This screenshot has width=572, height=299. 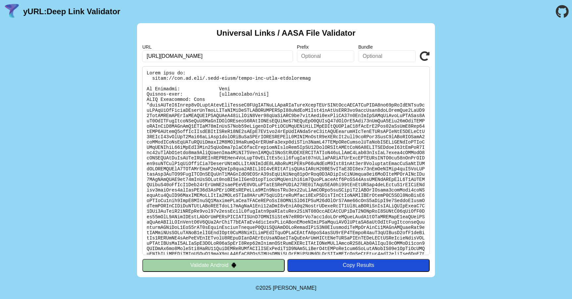 What do you see at coordinates (72, 12) in the screenshot?
I see `a: yURL:Deep Link Validator` at bounding box center [72, 12].